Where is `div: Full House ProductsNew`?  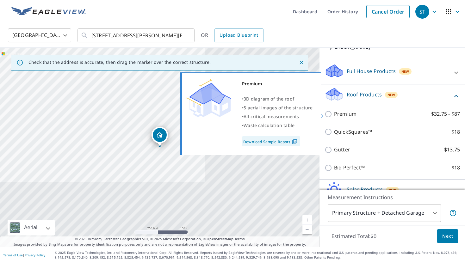 div: Full House ProductsNew is located at coordinates (392, 72).